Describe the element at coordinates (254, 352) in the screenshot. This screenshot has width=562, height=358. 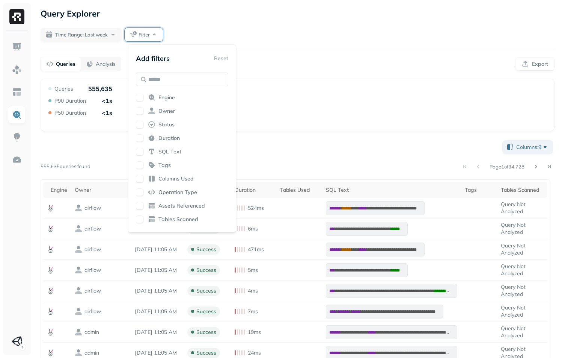
I see `p: 24ms` at that location.